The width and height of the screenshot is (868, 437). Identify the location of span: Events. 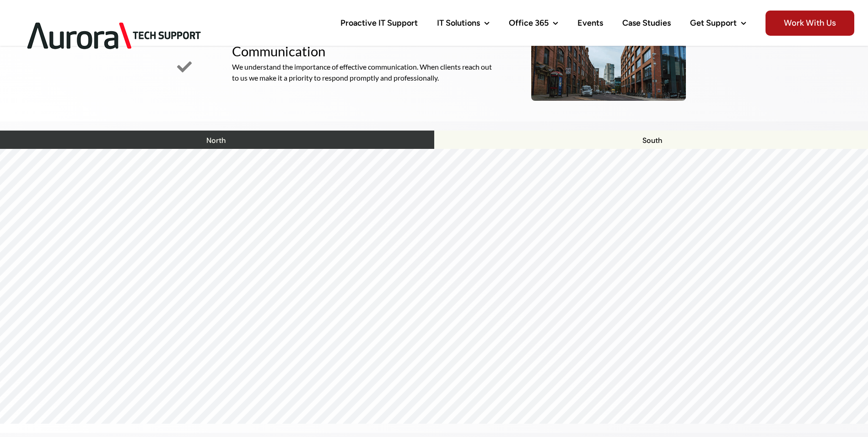
(590, 23).